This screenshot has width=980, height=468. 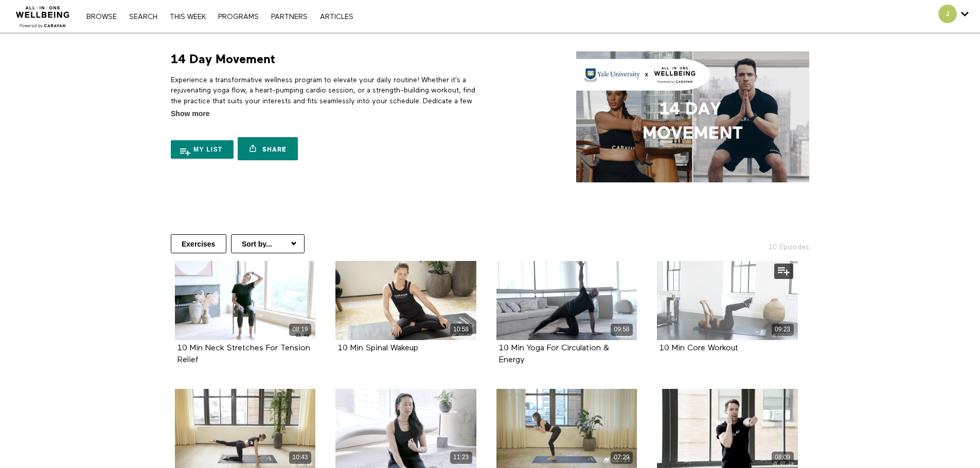 What do you see at coordinates (727, 428) in the screenshot?
I see `a: 10 Min Cardio Burst 08:09` at bounding box center [727, 428].